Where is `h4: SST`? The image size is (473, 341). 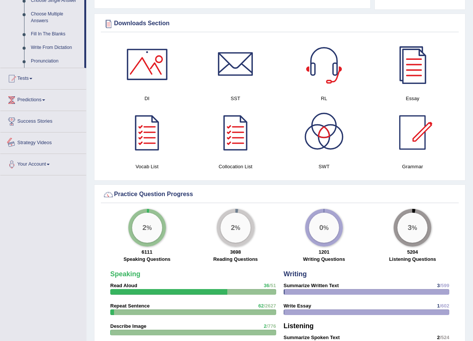 h4: SST is located at coordinates (235, 98).